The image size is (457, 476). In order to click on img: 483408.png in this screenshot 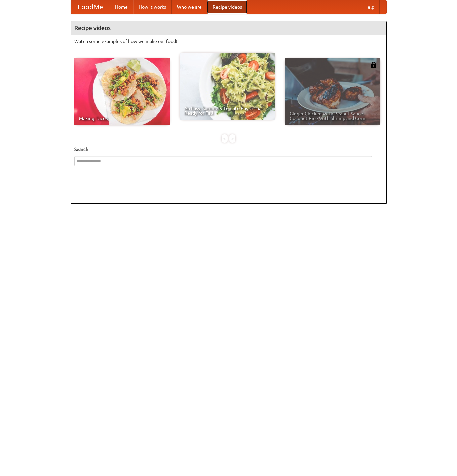, I will do `click(373, 65)`.